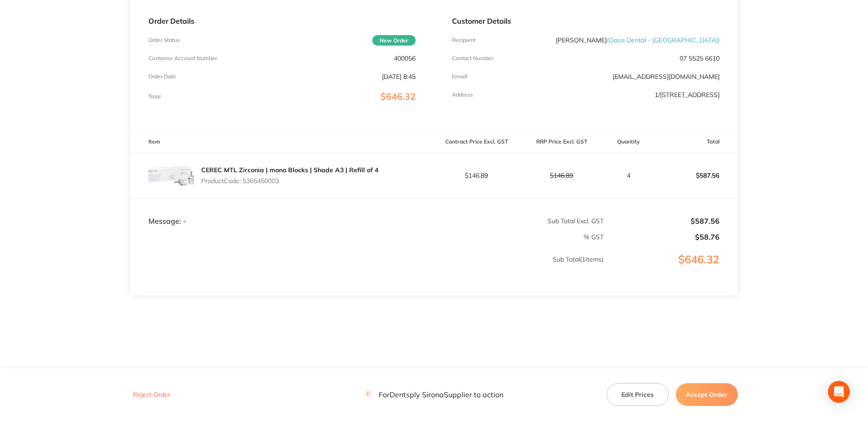 Image resolution: width=868 pixels, height=421 pixels. I want to click on button: Edit Prices, so click(638, 395).